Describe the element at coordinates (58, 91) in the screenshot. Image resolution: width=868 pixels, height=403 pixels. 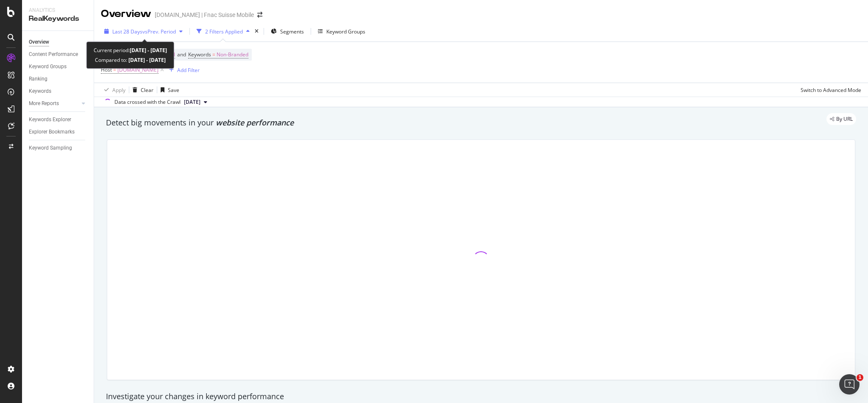
I see `a: Keywords` at that location.